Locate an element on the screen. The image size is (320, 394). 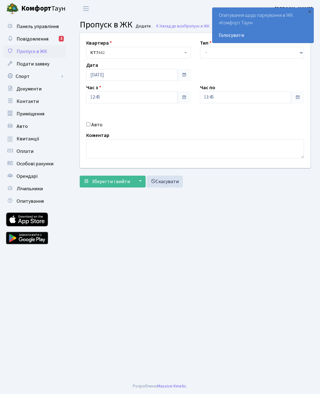
span: Контакти is located at coordinates (27, 101).